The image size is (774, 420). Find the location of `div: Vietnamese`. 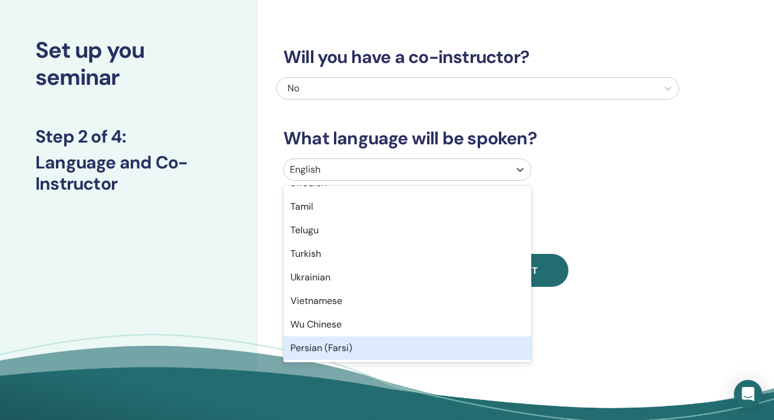

div: Vietnamese is located at coordinates (407, 301).